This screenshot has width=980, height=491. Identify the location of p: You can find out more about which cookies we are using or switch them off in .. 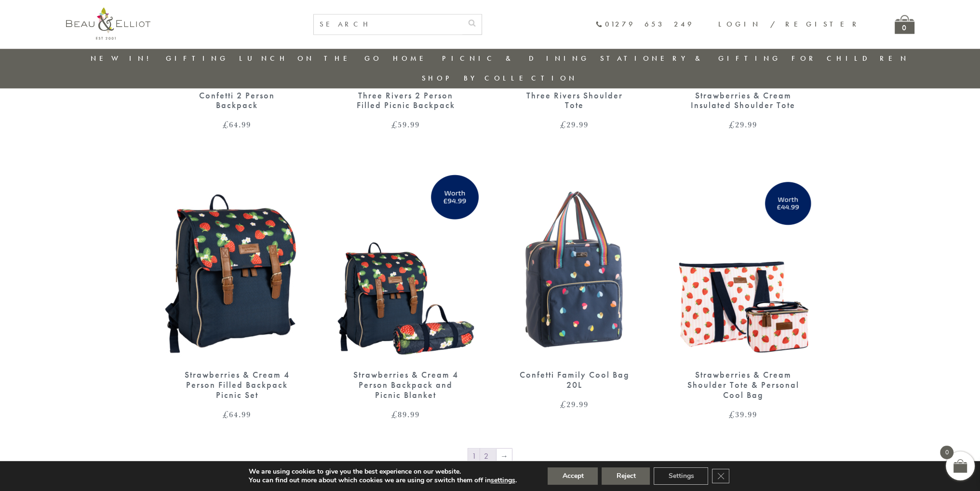
(383, 480).